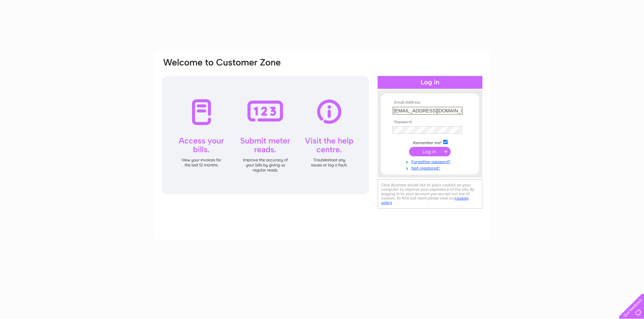 The image size is (644, 319). What do you see at coordinates (430, 122) in the screenshot?
I see `th: Password:` at bounding box center [430, 122].